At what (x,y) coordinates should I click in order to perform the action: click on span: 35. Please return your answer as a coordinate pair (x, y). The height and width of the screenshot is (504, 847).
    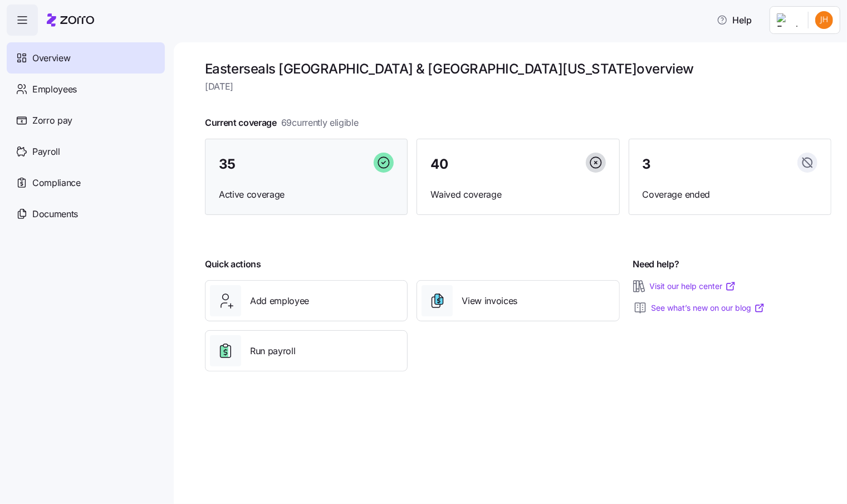
    Looking at the image, I should click on (227, 164).